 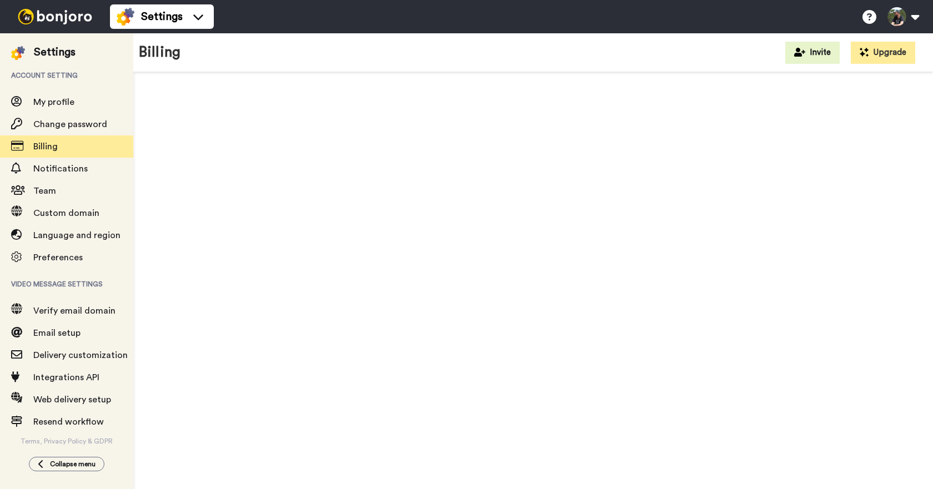 I want to click on span: Verify email domain, so click(x=74, y=311).